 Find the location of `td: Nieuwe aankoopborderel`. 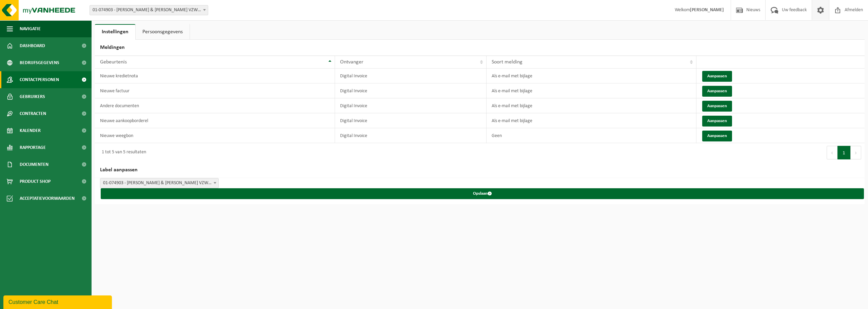

td: Nieuwe aankoopborderel is located at coordinates (215, 121).